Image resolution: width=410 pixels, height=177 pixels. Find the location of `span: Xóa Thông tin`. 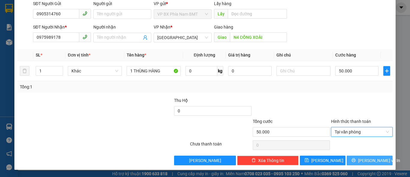

span: Xóa Thông tin is located at coordinates (271, 160).